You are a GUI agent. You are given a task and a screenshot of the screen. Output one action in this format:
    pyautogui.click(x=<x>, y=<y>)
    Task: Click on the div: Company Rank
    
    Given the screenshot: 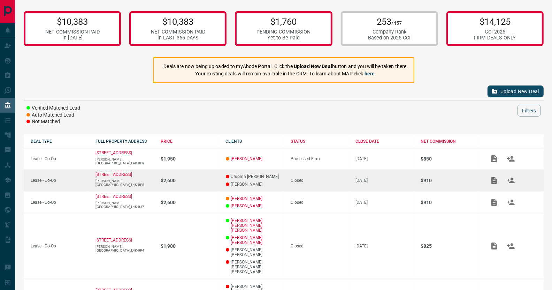 What is the action you would take?
    pyautogui.click(x=389, y=32)
    